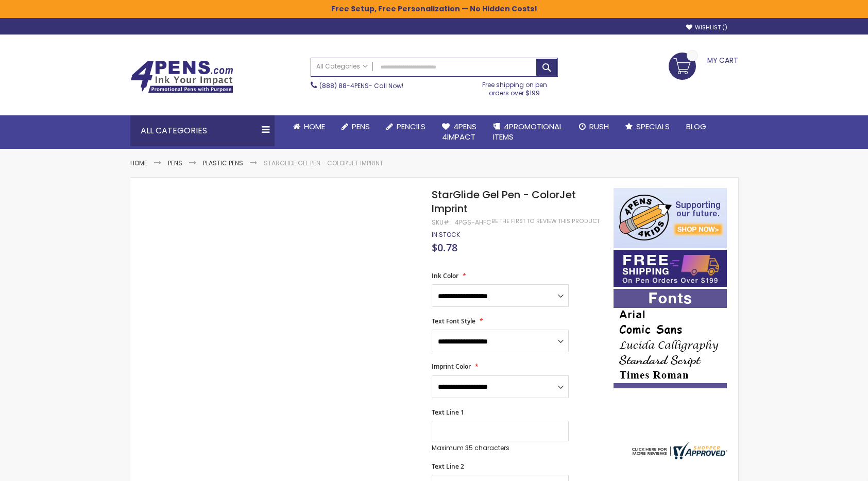 The width and height of the screenshot is (868, 481). Describe the element at coordinates (406, 127) in the screenshot. I see `a: Pencils` at that location.